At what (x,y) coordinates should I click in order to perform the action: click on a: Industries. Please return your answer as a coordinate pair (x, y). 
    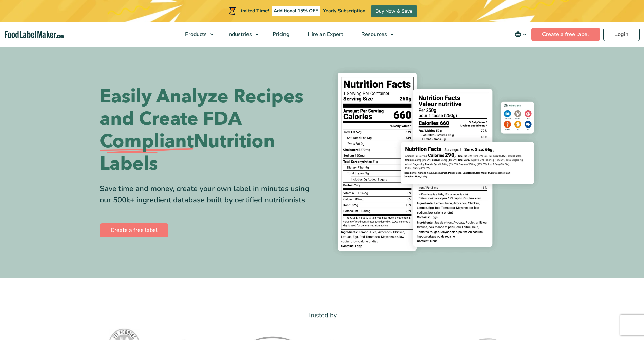
    Looking at the image, I should click on (240, 35).